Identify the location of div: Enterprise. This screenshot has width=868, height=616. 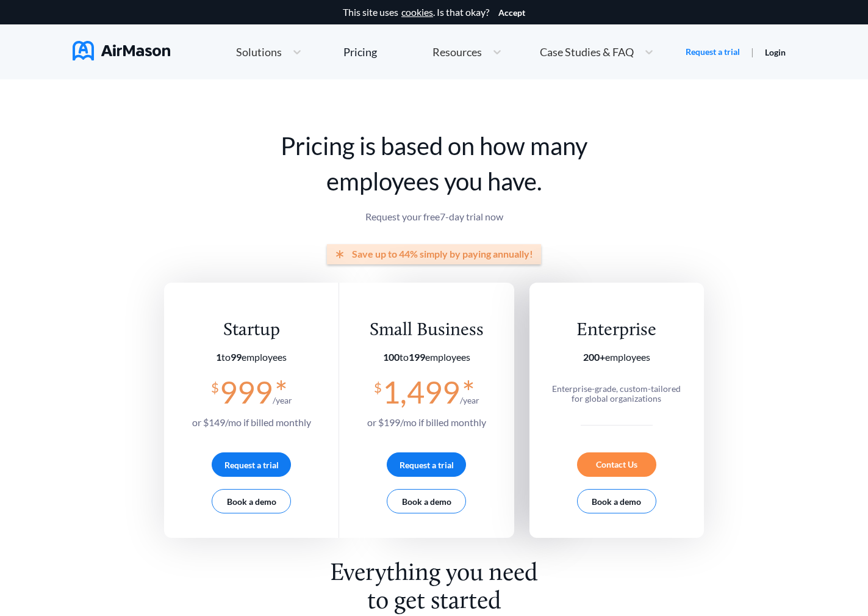
(616, 331).